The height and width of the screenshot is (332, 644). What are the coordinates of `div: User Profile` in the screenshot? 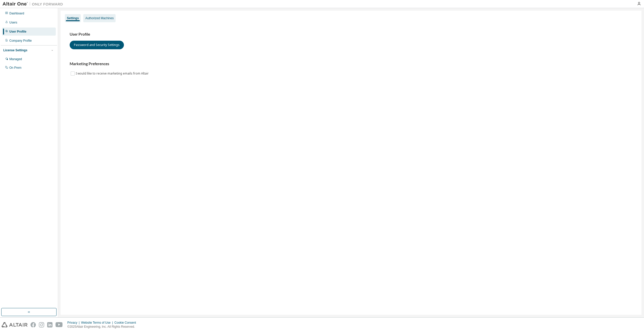 It's located at (18, 31).